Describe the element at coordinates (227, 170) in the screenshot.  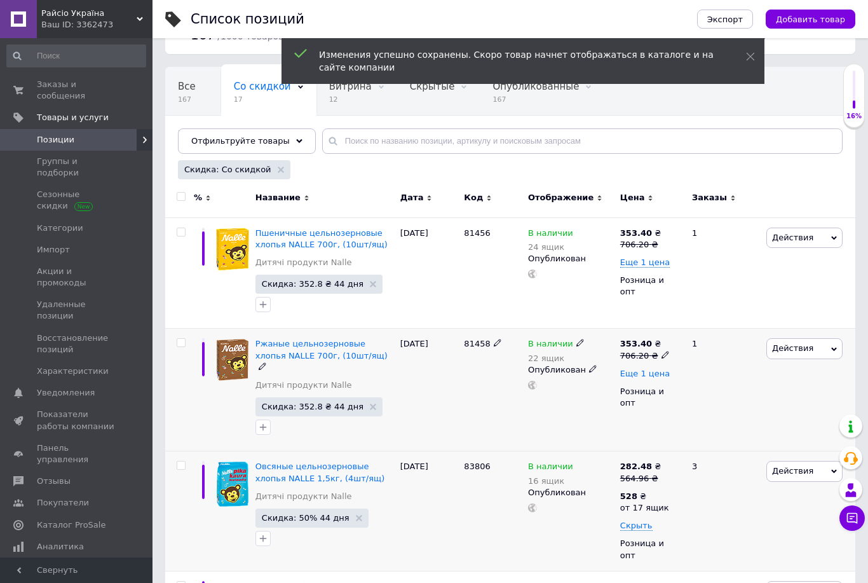
I see `span: Скидка: Со скидкой` at that location.